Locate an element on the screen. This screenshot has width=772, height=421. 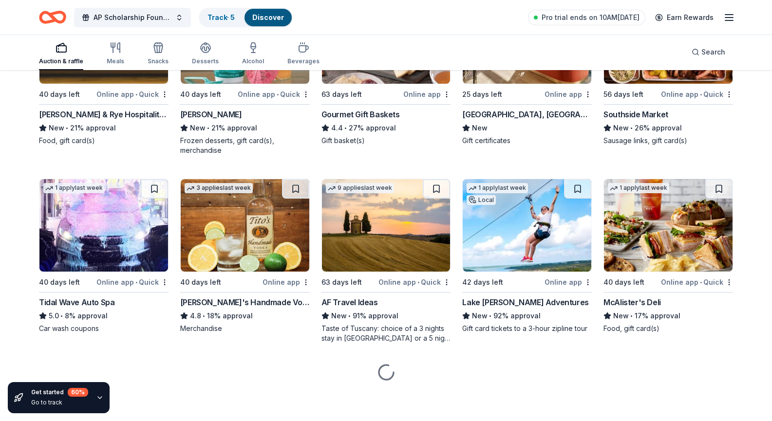
div: 17% approval is located at coordinates (668, 316).